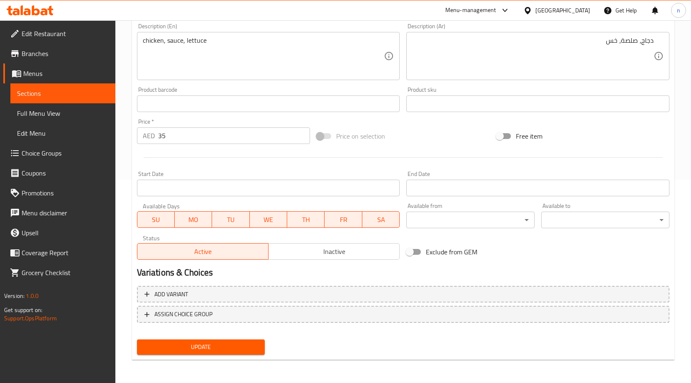  I want to click on span: TU, so click(231, 220).